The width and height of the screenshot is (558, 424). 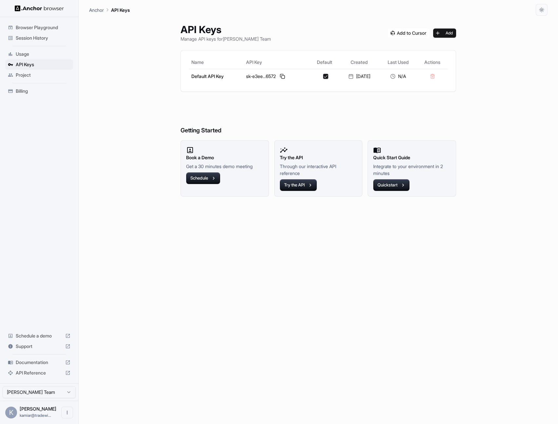 What do you see at coordinates (43, 27) in the screenshot?
I see `span: Browser Playground` at bounding box center [43, 27].